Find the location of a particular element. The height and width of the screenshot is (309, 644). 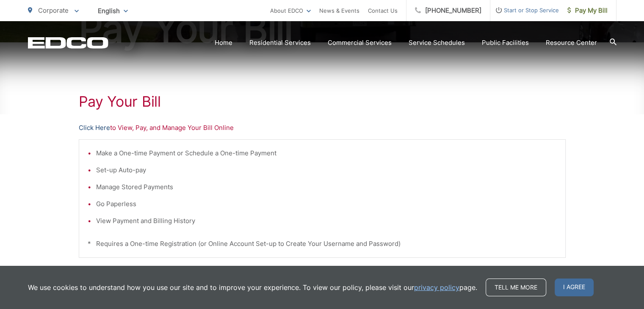

span: I agree is located at coordinates (574, 287).